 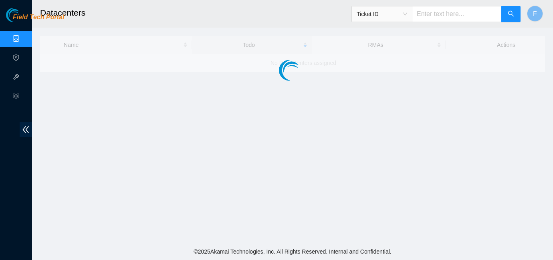 What do you see at coordinates (23, 15) in the screenshot?
I see `img: Akamai Technologies` at bounding box center [23, 15].